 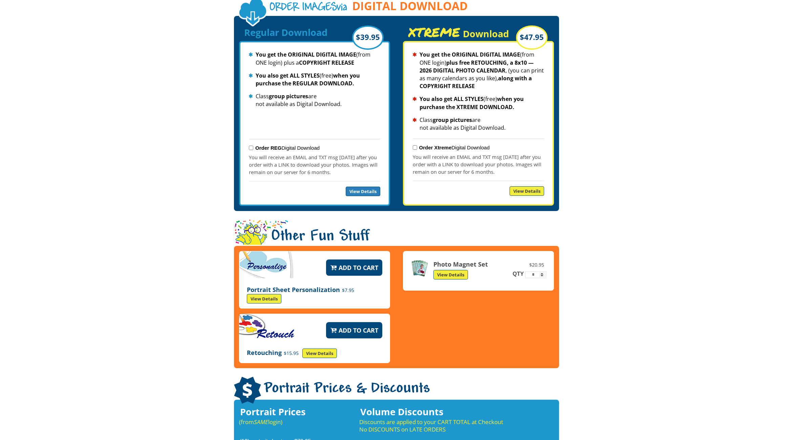 I want to click on strong: when you purchase the REGULAR DOWNLOAD., so click(x=308, y=79).